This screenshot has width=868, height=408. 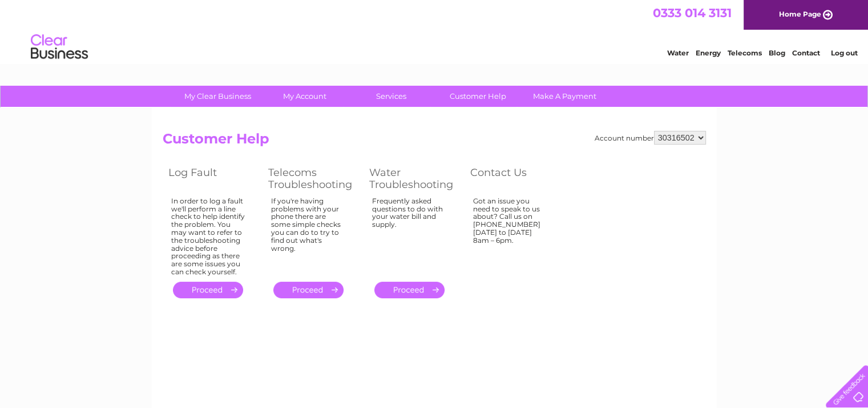 I want to click on div: In order to log a fault we'll perform a line check to help identify the problem. You may want to ..., so click(x=208, y=237).